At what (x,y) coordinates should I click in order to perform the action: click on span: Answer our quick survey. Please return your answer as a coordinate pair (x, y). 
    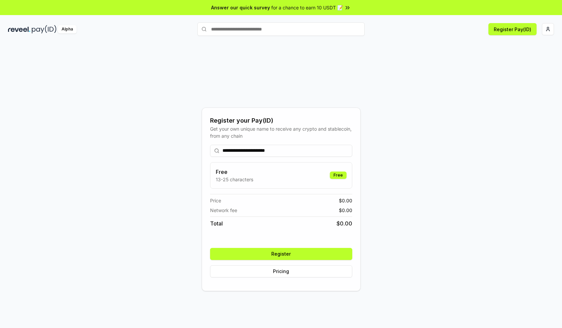
    Looking at the image, I should click on (241, 7).